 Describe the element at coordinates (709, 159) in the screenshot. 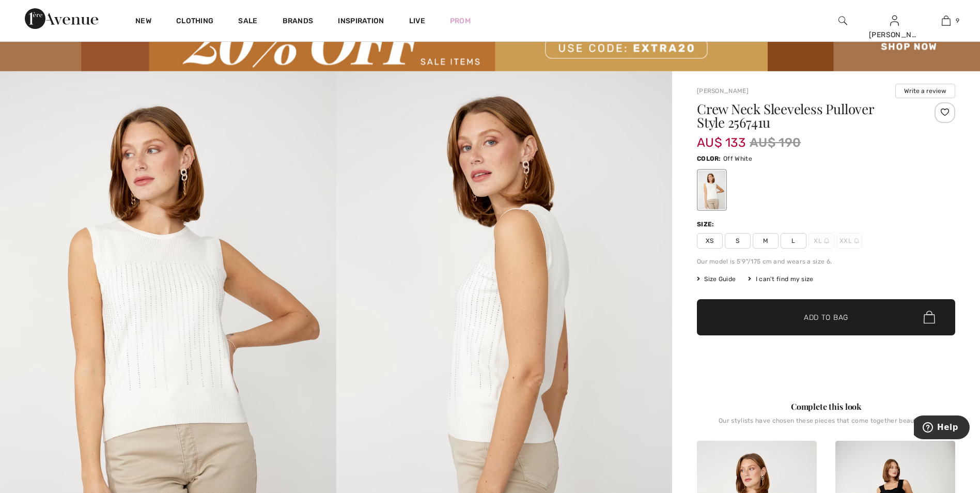

I see `span: Color:` at that location.